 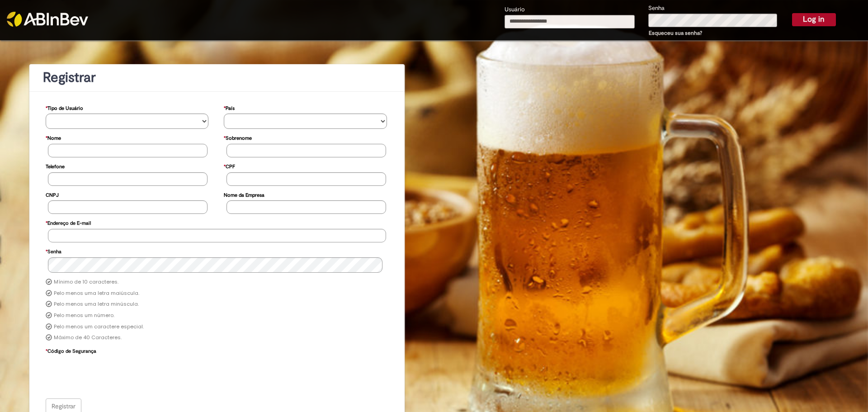 What do you see at coordinates (675, 33) in the screenshot?
I see `a: Esqueceu sua senha?` at bounding box center [675, 33].